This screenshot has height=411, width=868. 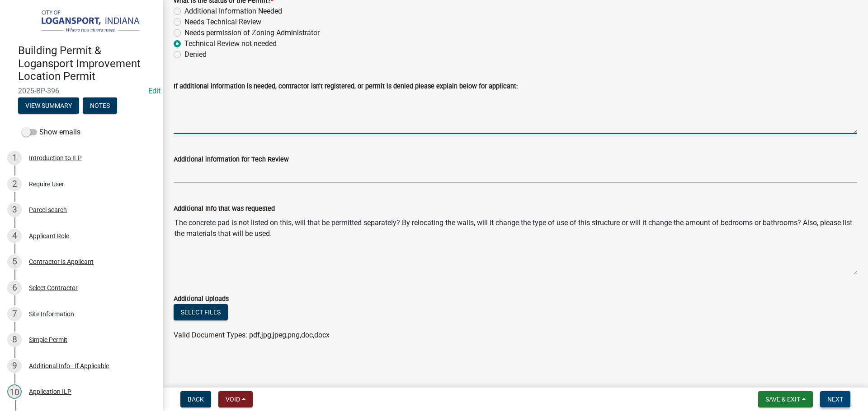 I want to click on div: Parcel search, so click(x=48, y=210).